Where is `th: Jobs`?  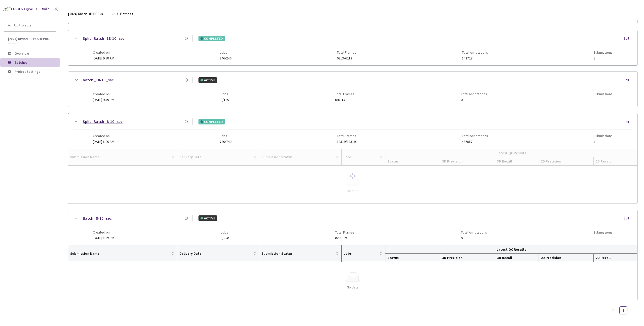 th: Jobs is located at coordinates (363, 253).